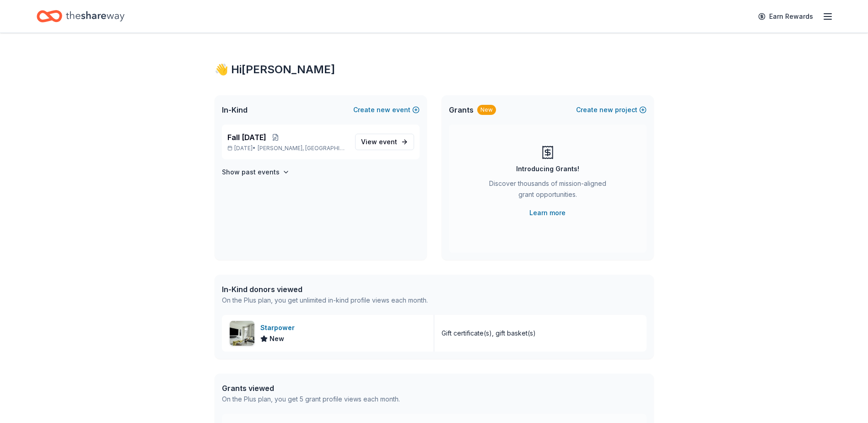 The height and width of the screenshot is (423, 868). What do you see at coordinates (81, 16) in the screenshot?
I see `a: Home` at bounding box center [81, 16].